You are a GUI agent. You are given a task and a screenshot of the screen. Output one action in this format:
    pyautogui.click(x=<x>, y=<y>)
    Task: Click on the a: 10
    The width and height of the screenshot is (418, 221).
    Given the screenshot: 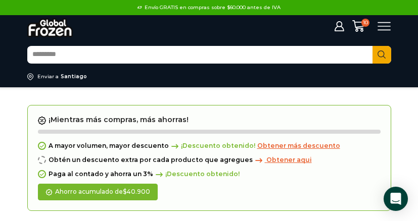 What is the action you would take?
    pyautogui.click(x=361, y=26)
    